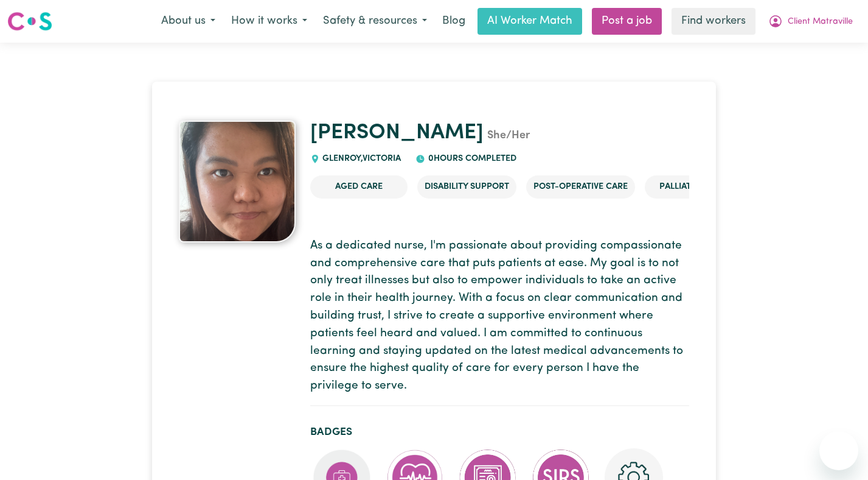  What do you see at coordinates (471, 158) in the screenshot?
I see `span: 0 hours completed` at bounding box center [471, 158].